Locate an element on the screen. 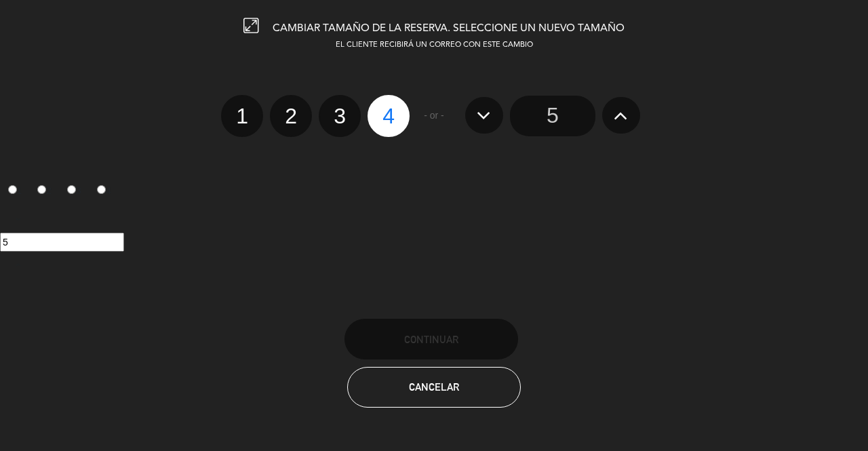  input: 2 is located at coordinates (41, 190).